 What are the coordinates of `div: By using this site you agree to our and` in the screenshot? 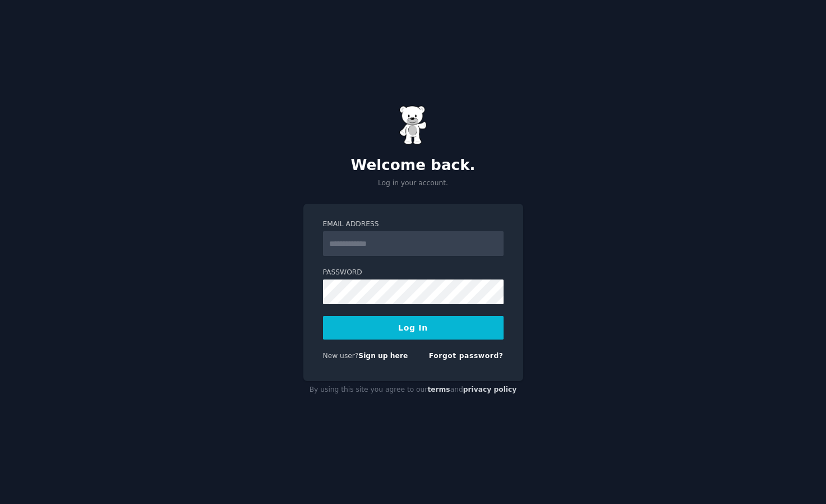 It's located at (413, 390).